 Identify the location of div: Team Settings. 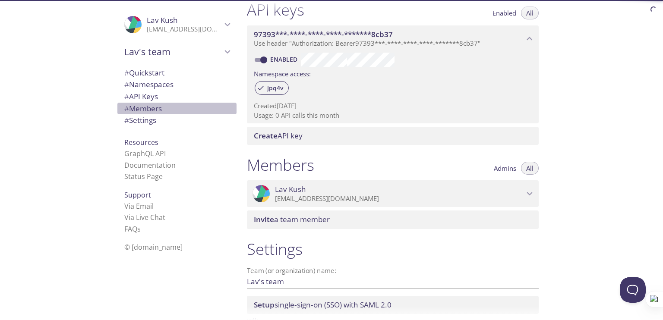
(177, 120).